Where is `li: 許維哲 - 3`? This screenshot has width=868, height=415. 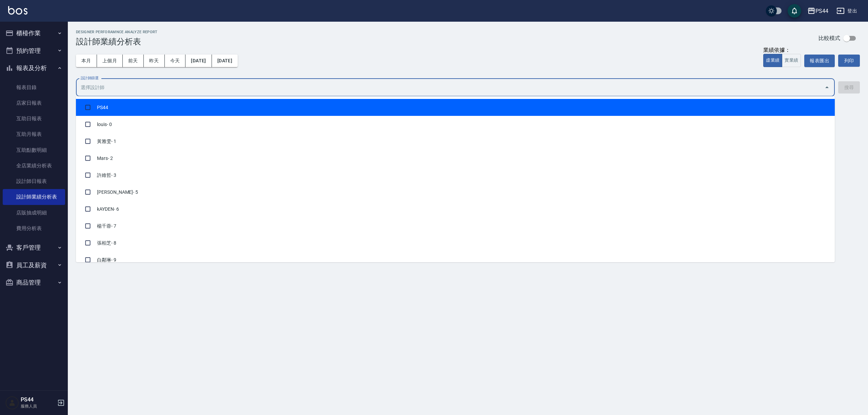
li: 許維哲 - 3 is located at coordinates (455, 175).